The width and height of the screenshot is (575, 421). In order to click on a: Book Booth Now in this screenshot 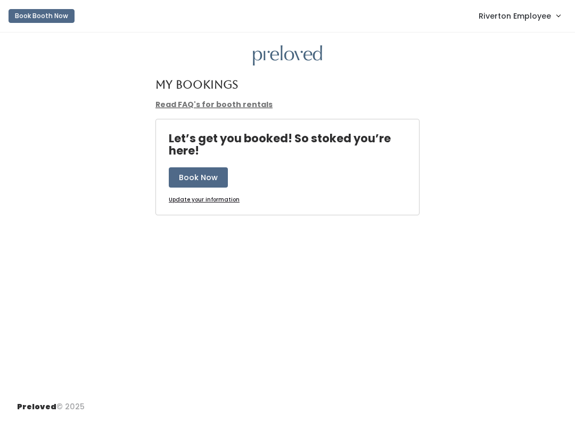, I will do `click(42, 16)`.